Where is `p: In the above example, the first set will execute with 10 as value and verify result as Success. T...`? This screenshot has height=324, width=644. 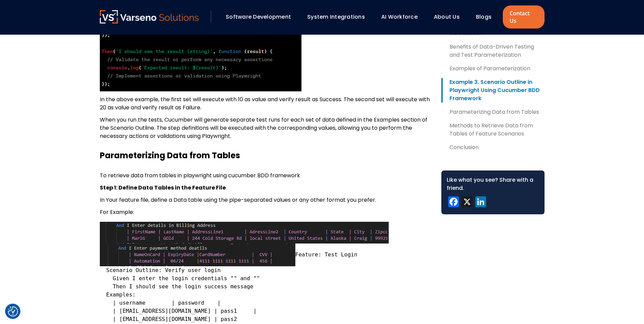 p: In the above example, the first set will execute with 10 as value and verify result as Success. T... is located at coordinates (265, 104).